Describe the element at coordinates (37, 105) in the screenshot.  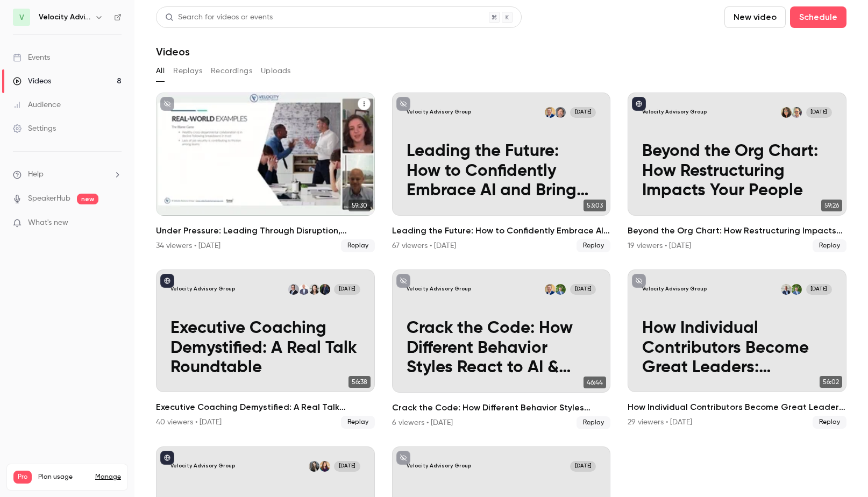
I see `div: Audience` at that location.